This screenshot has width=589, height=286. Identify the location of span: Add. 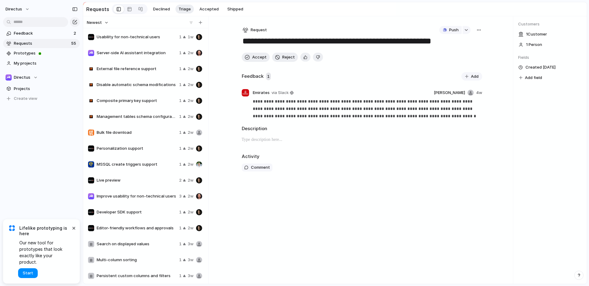
(474, 77).